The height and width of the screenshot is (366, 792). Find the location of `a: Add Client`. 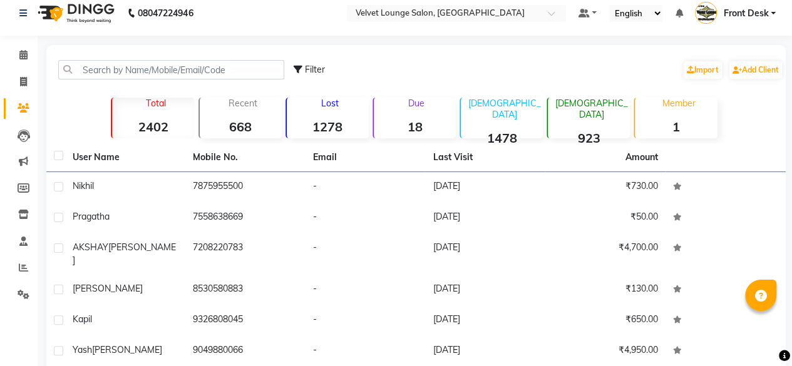

a: Add Client is located at coordinates (756, 70).